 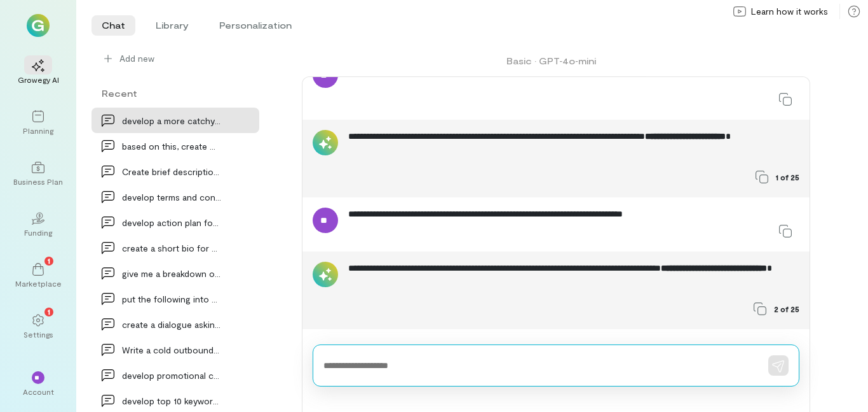 What do you see at coordinates (787, 308) in the screenshot?
I see `span: 2 of 25` at bounding box center [787, 308].